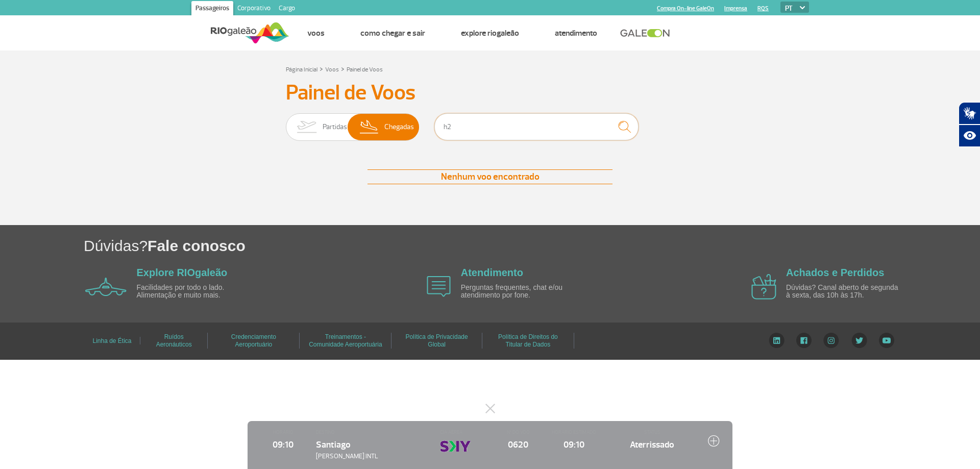 The height and width of the screenshot is (469, 980). What do you see at coordinates (195, 291) in the screenshot?
I see `p: Facilidades por todo o lado. Alimentação e muito mais.` at bounding box center [195, 291].